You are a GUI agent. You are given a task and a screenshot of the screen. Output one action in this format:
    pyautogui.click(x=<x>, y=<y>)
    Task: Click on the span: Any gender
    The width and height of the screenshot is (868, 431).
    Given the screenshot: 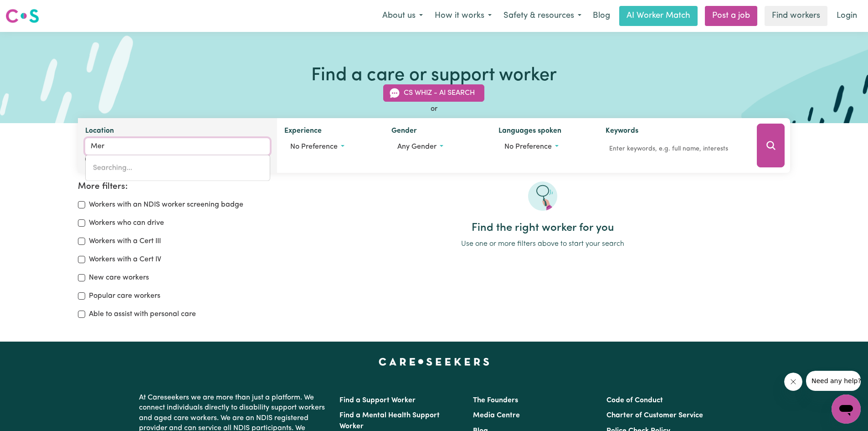 What is the action you would take?
    pyautogui.click(x=417, y=147)
    